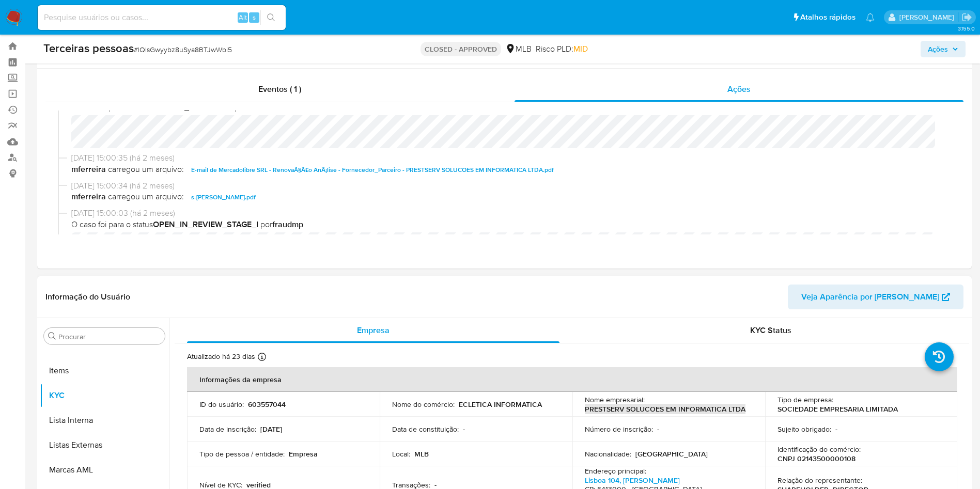 This screenshot has width=980, height=489. Describe the element at coordinates (615, 400) in the screenshot. I see `p: Nome empresarial :` at that location.